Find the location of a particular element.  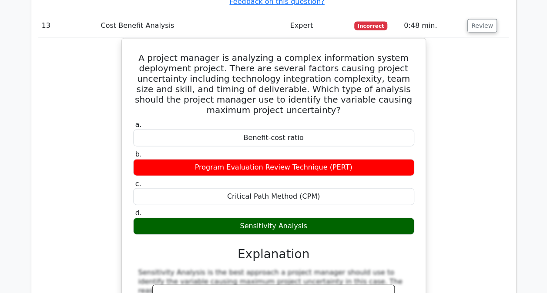

span: d. is located at coordinates (138, 213).